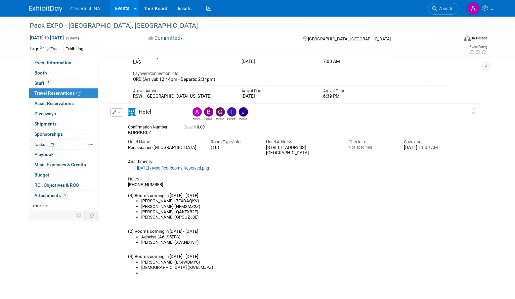 Image resolution: width=515 pixels, height=299 pixels. I want to click on div: Check-in:, so click(371, 142).